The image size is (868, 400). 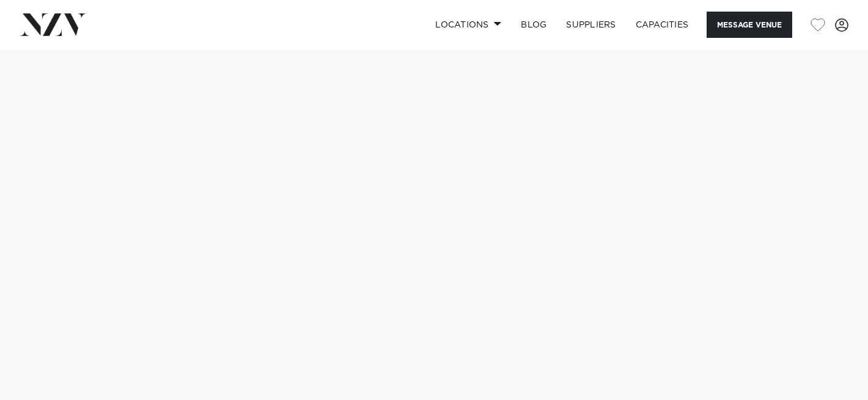 What do you see at coordinates (53, 24) in the screenshot?
I see `img: nzv-logo.png` at bounding box center [53, 24].